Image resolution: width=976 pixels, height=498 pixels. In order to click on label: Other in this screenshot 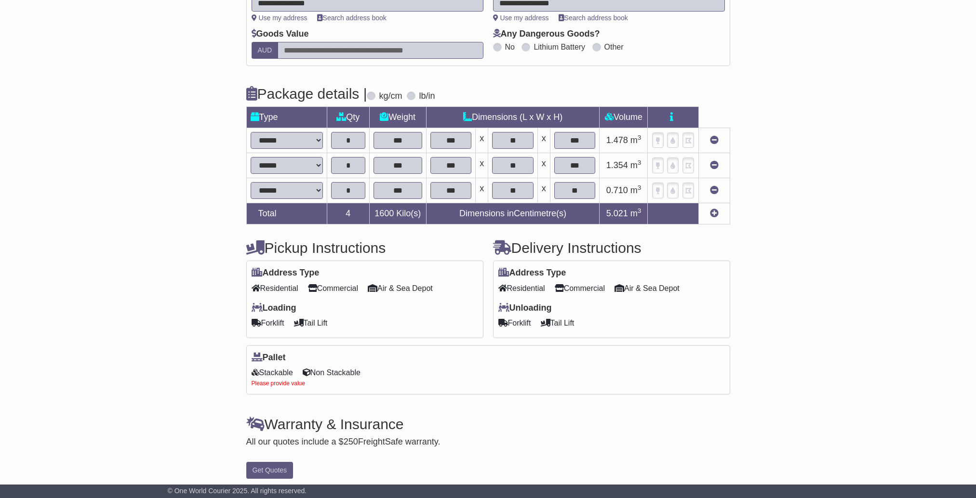, I will do `click(614, 47)`.